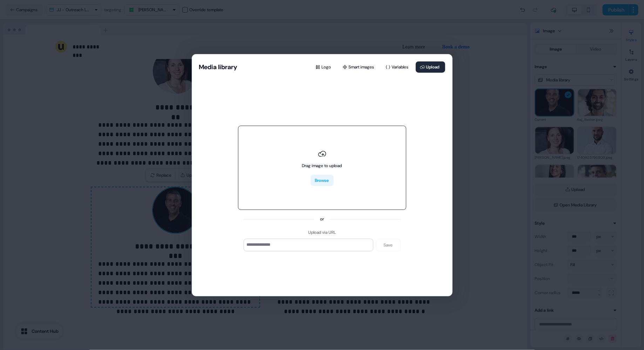  What do you see at coordinates (322, 219) in the screenshot?
I see `div: or` at bounding box center [322, 219].